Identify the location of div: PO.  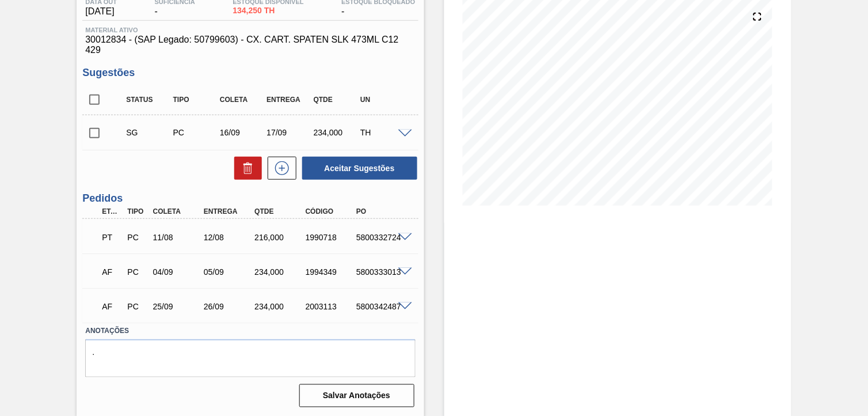
(381, 211).